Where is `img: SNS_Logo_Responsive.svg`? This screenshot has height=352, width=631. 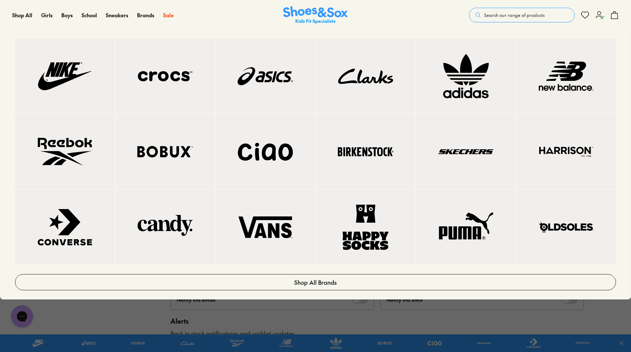 img: SNS_Logo_Responsive.svg is located at coordinates (316, 15).